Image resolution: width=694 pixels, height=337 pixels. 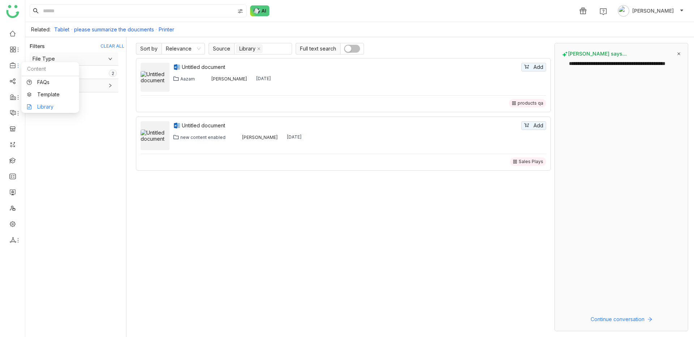 What do you see at coordinates (530, 103) in the screenshot?
I see `div: products qa` at bounding box center [530, 103].